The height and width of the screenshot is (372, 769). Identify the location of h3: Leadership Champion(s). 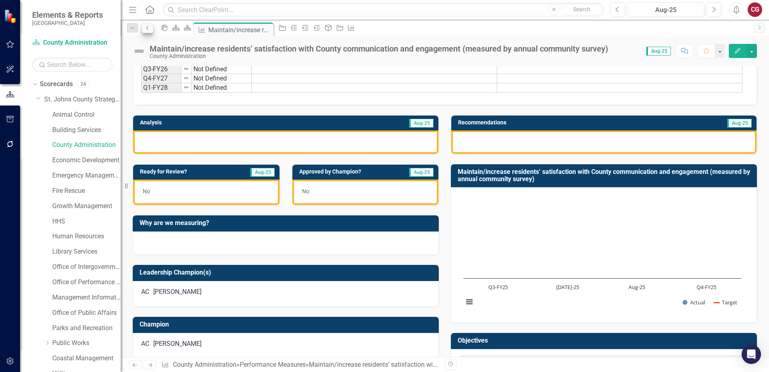
(287, 272).